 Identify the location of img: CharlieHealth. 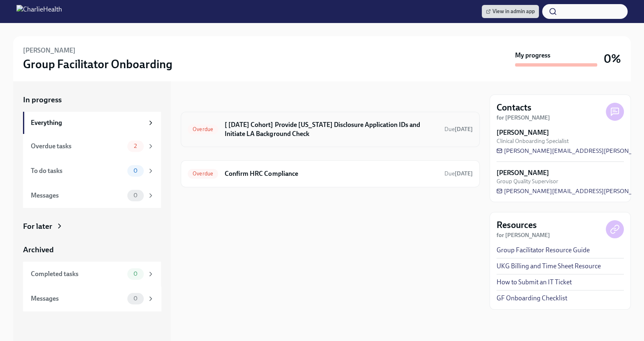
(39, 11).